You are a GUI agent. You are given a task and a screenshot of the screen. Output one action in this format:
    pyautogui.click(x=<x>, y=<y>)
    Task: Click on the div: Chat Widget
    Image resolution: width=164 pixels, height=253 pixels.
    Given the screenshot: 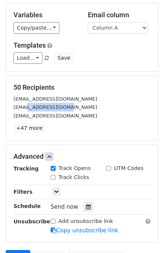 What is the action you would take?
    pyautogui.click(x=145, y=235)
    